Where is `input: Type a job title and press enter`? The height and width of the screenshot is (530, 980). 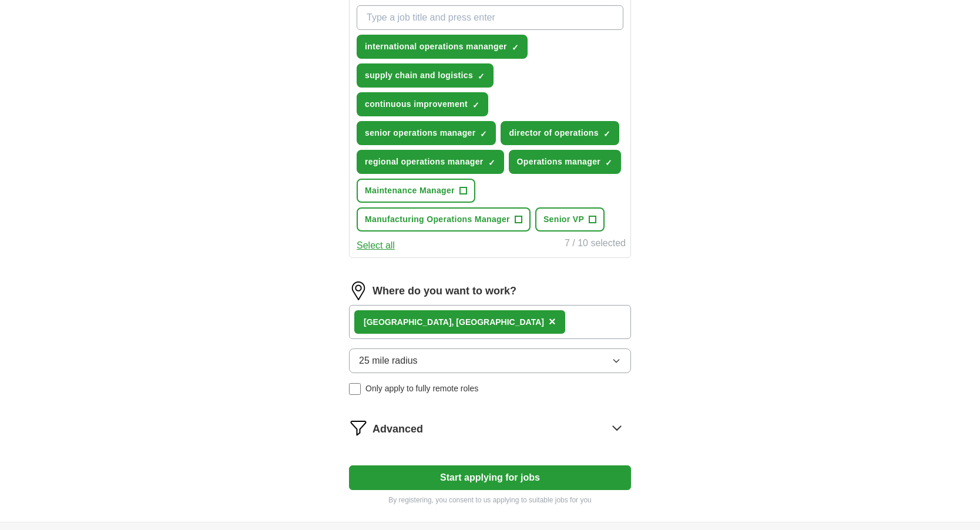
input: Type a job title and press enter is located at coordinates (490, 17).